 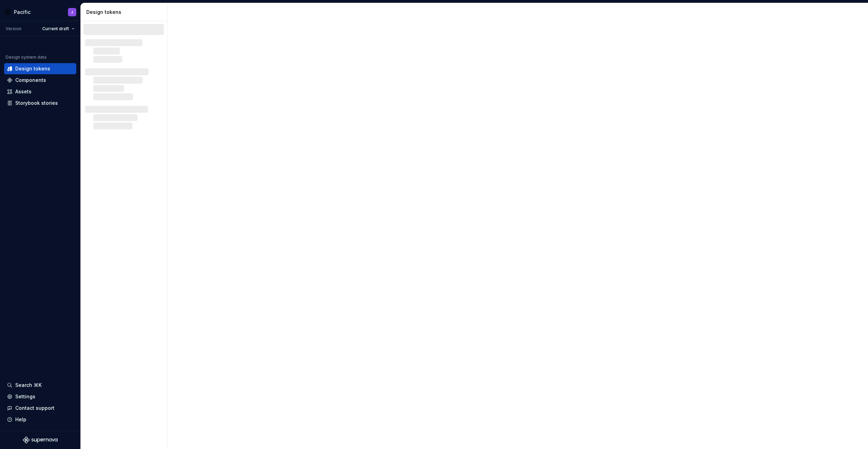 I want to click on div: Settings, so click(x=26, y=396).